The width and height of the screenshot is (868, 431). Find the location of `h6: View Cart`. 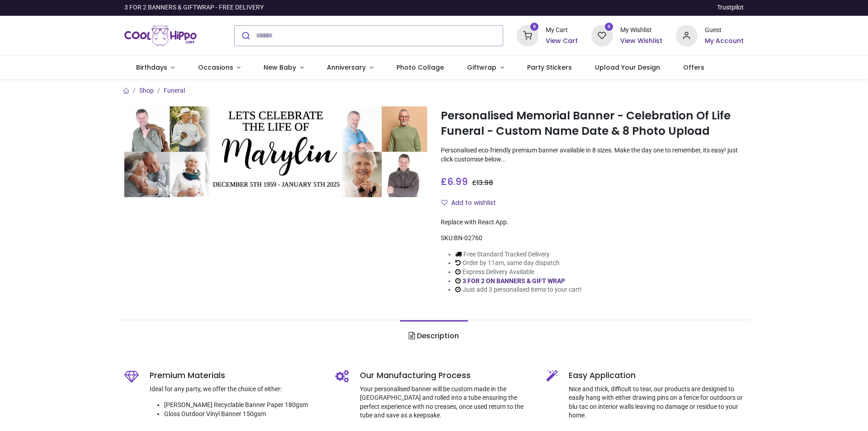

h6: View Cart is located at coordinates (562, 41).